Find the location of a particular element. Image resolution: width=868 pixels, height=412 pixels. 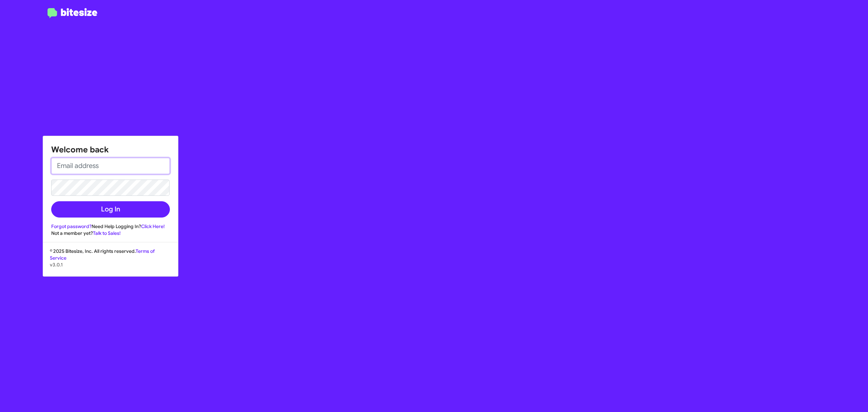

div: © 2025 Bitesize, Inc. All rights reserved. is located at coordinates (111, 262).